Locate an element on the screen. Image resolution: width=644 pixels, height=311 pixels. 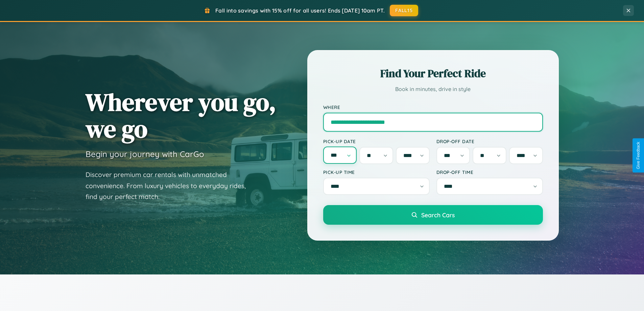
span: Search Cars is located at coordinates (438, 215).